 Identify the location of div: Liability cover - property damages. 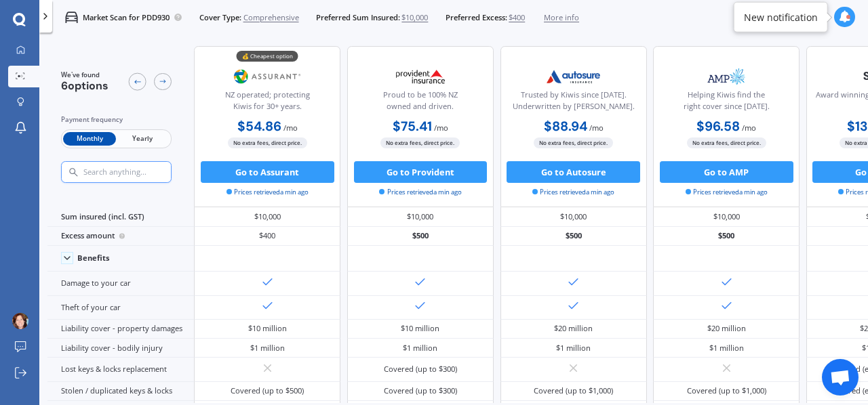
(121, 329).